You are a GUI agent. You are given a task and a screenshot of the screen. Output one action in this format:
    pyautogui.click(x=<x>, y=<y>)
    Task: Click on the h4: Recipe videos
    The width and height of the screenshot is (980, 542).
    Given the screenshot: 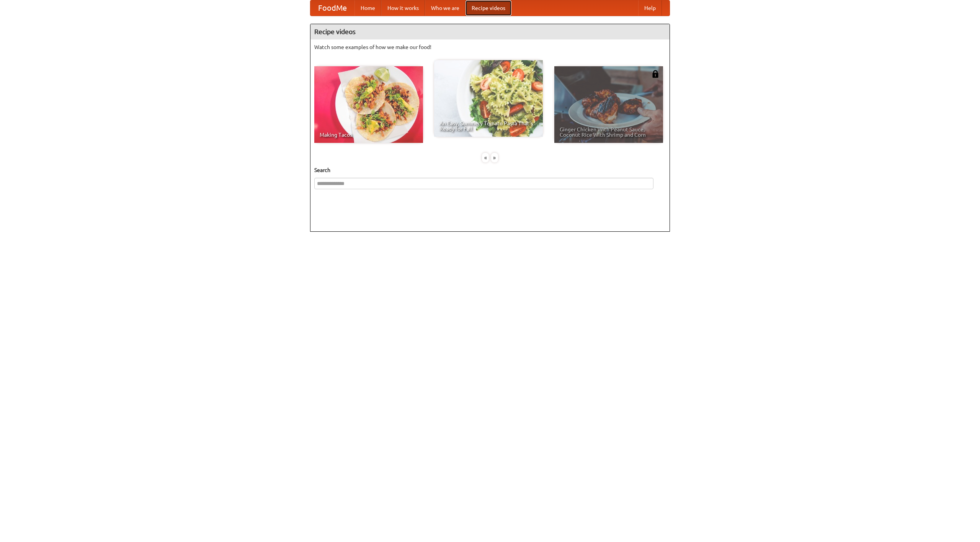 What is the action you would take?
    pyautogui.click(x=490, y=32)
    